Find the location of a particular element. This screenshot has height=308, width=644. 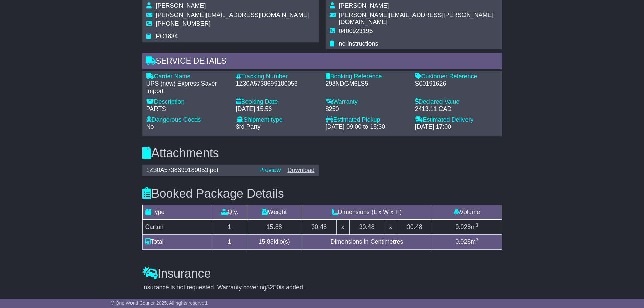

td: 15.88 is located at coordinates (274, 227).